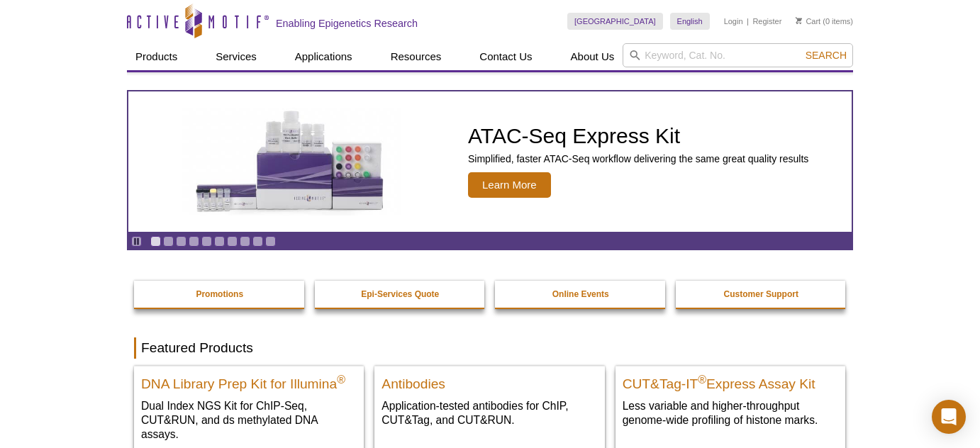 The width and height of the screenshot is (980, 448). What do you see at coordinates (220, 294) in the screenshot?
I see `a: Promotions` at bounding box center [220, 294].